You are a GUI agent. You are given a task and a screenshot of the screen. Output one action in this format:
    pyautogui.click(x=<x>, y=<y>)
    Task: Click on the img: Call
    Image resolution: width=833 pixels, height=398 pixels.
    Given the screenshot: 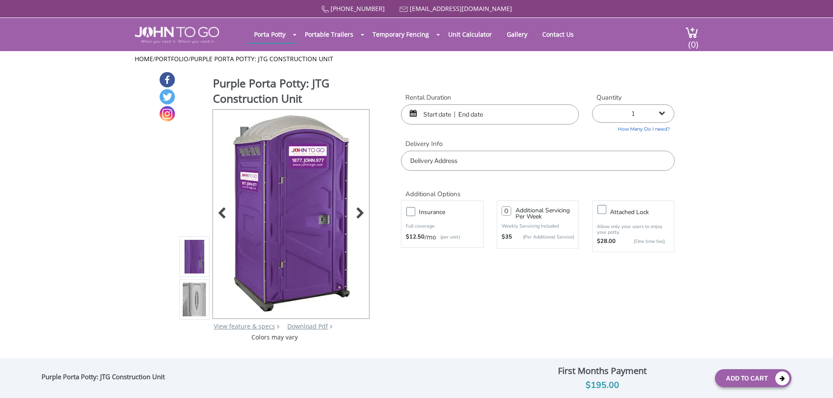 What is the action you would take?
    pyautogui.click(x=325, y=9)
    